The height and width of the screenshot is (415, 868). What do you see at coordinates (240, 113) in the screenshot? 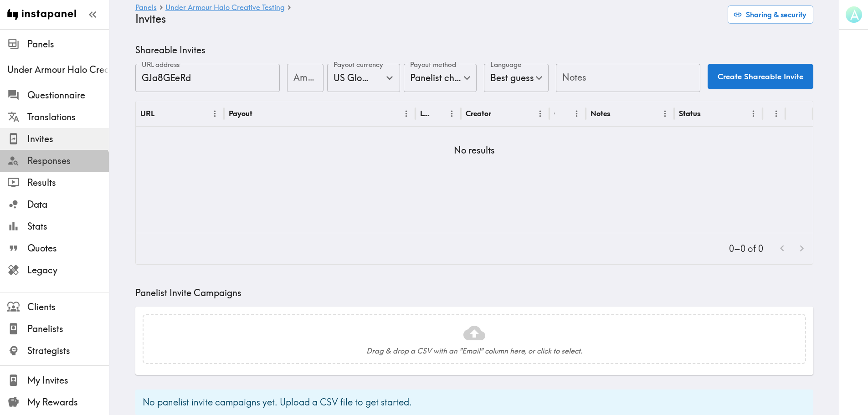
I see `div: Payout` at bounding box center [240, 113].